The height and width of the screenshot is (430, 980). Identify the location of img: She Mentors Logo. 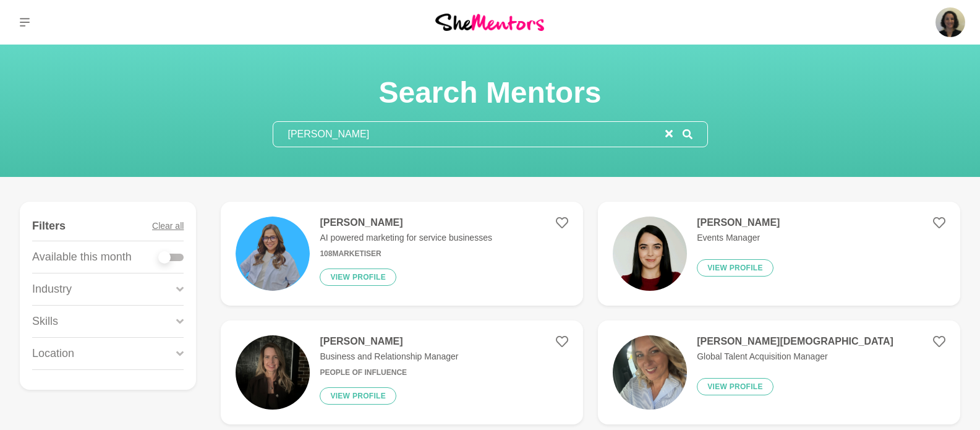
(490, 21).